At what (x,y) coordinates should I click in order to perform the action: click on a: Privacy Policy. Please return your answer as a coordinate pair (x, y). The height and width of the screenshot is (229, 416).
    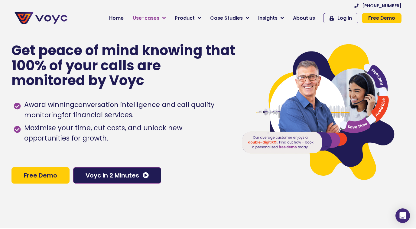
    Looking at the image, I should click on (139, 129).